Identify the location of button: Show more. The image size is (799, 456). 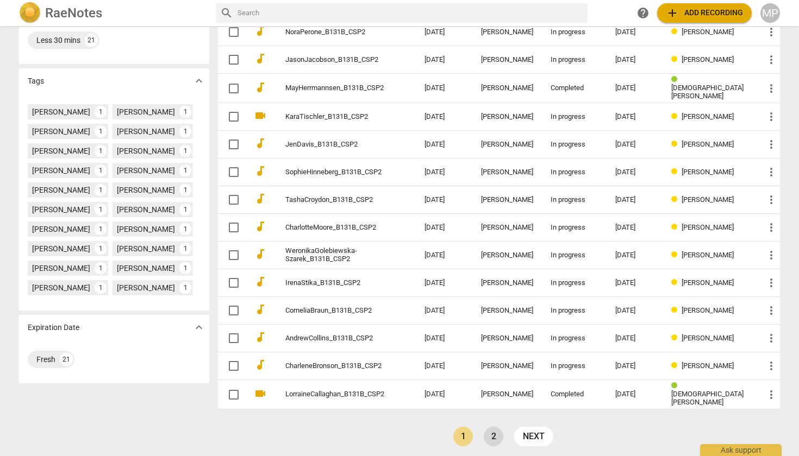
(199, 81).